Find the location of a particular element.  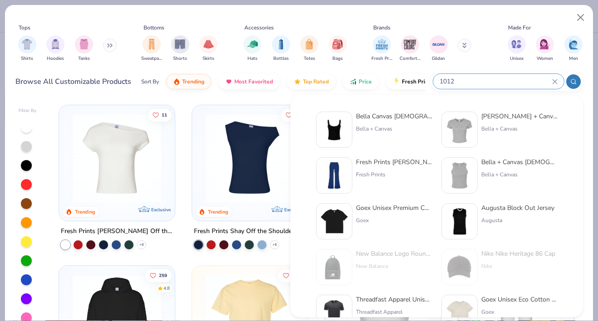

button: Close is located at coordinates (581, 18).